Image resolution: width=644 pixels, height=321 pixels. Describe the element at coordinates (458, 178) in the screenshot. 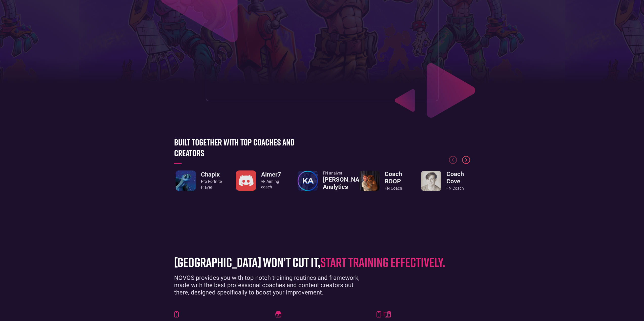

I see `h3: Coach Cove` at that location.